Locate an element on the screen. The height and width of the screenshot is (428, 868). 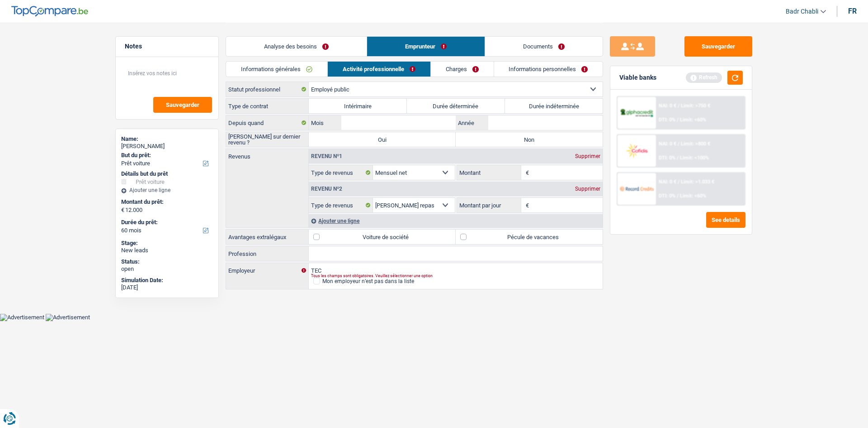
label: Durée indéterminée is located at coordinates (554, 106).